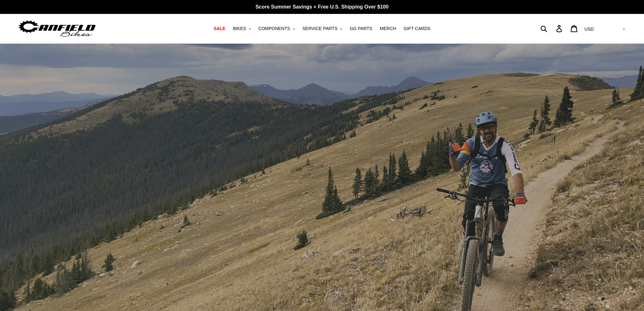  What do you see at coordinates (57, 29) in the screenshot?
I see `img: Canfield Bikes` at bounding box center [57, 29].